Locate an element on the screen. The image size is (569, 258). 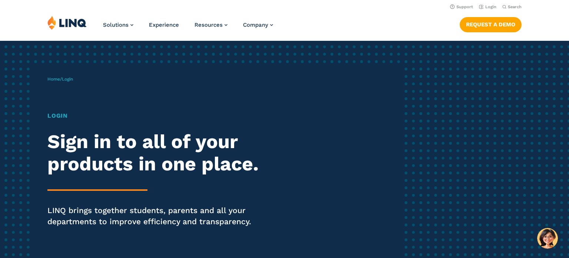
button: Open Search Bar is located at coordinates (512, 7).